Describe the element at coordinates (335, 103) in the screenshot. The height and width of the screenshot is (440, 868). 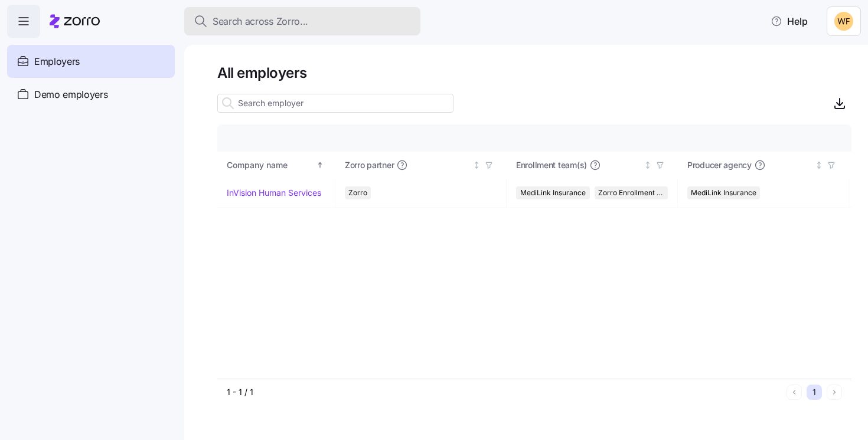
I see `input: Search employer` at that location.